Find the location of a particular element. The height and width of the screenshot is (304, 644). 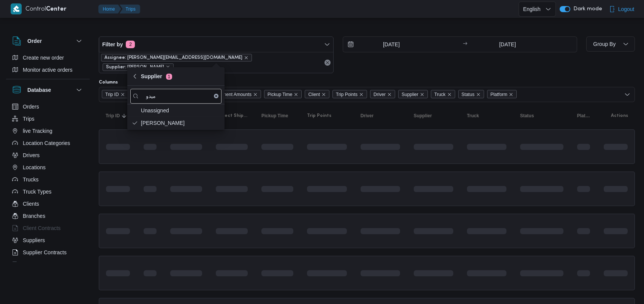

button: Remove is located at coordinates (328, 62).